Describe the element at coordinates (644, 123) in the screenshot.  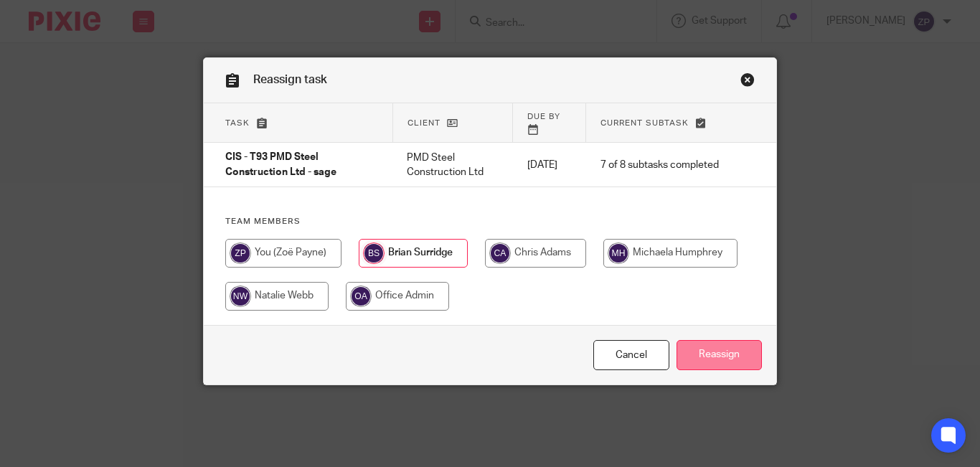
I see `span: Current subtask` at that location.